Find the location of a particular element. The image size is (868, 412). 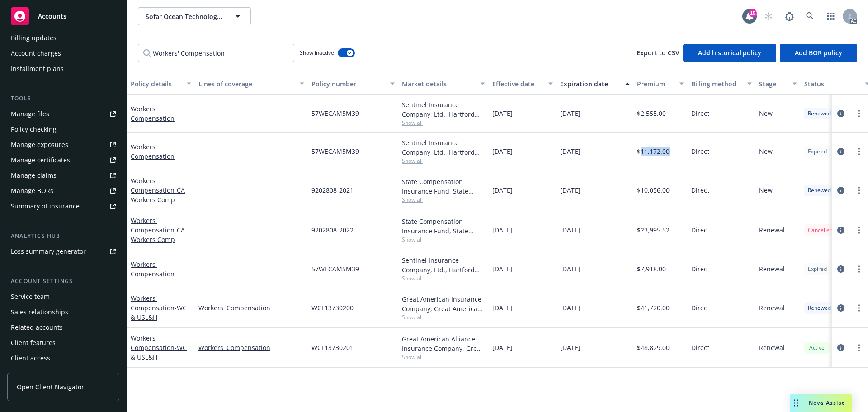

button: Stage is located at coordinates (778, 84).